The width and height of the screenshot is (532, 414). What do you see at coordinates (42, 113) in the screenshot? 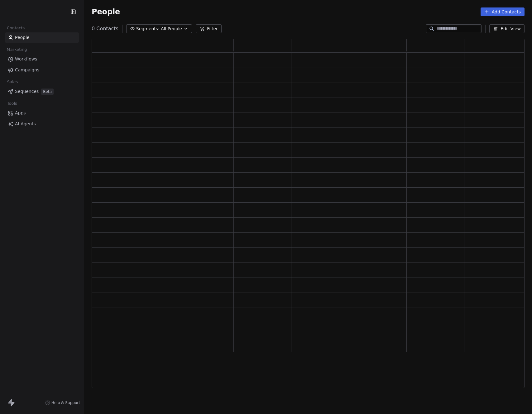
I see `a: Apps` at bounding box center [42, 113].